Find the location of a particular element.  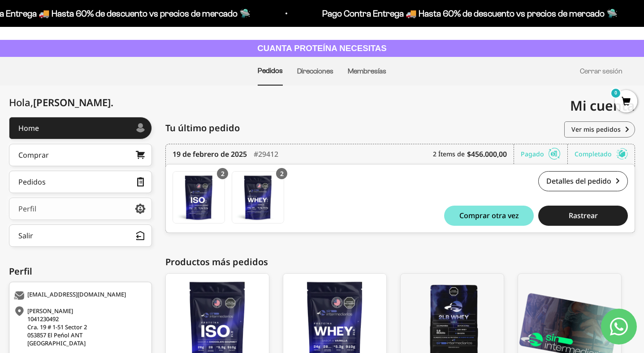

button: Salir is located at coordinates (80, 236).